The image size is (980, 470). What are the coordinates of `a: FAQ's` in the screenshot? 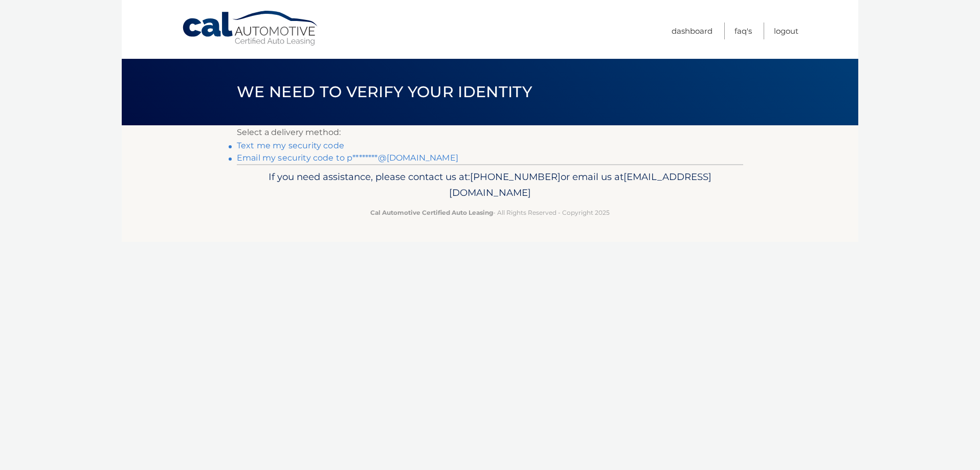 It's located at (743, 30).